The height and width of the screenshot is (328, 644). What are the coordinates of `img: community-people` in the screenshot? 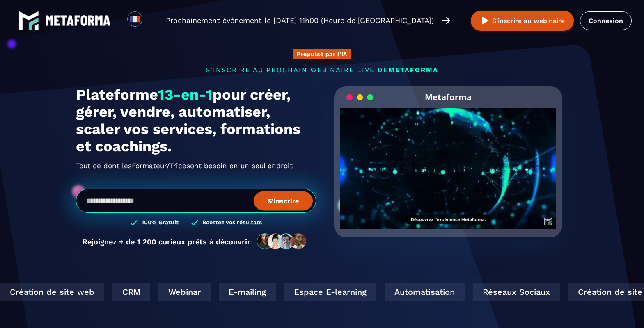 It's located at (282, 242).